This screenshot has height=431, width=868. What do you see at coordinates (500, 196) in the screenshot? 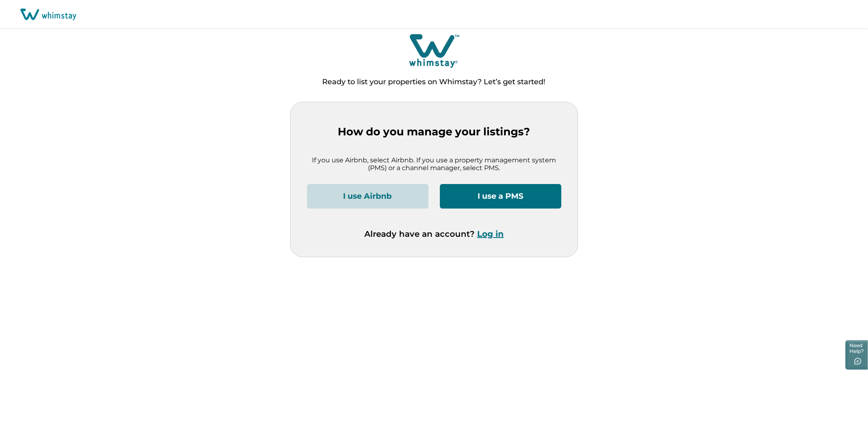
I see `button: I use a PMS` at bounding box center [500, 196].